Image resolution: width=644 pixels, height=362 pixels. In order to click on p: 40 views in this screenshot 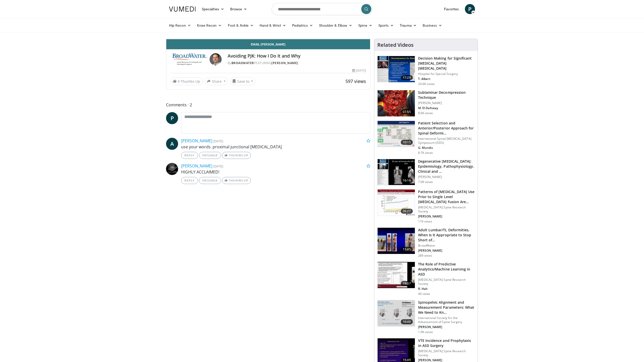, I will do `click(424, 294)`.